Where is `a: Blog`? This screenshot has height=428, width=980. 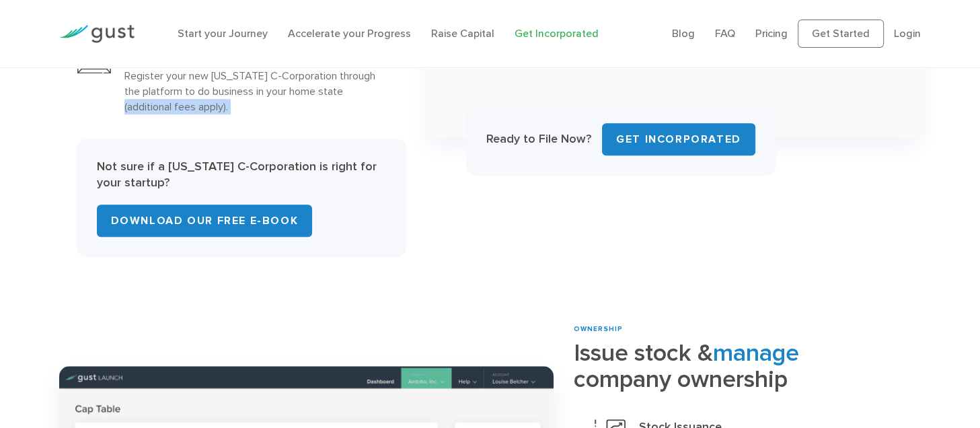 a: Blog is located at coordinates (683, 33).